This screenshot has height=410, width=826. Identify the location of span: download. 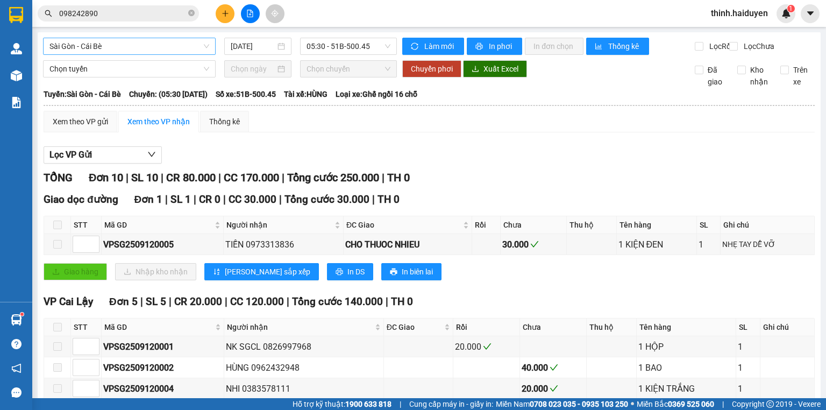
(476, 69).